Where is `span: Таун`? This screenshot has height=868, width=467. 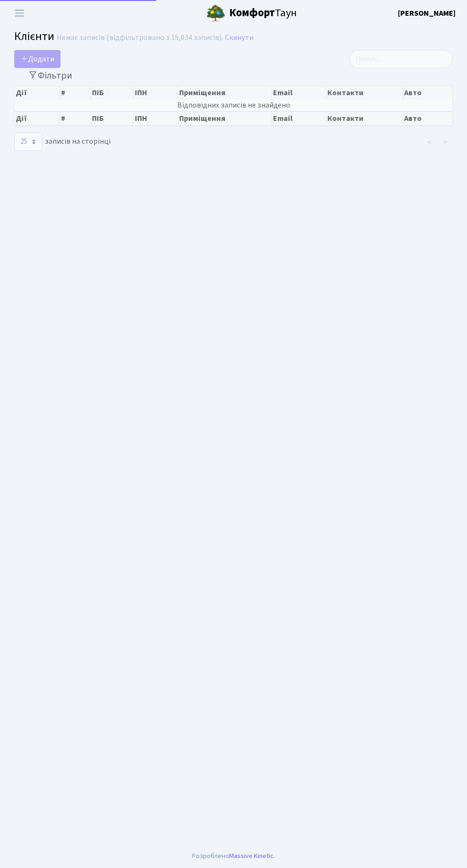
span: Таун is located at coordinates (263, 14).